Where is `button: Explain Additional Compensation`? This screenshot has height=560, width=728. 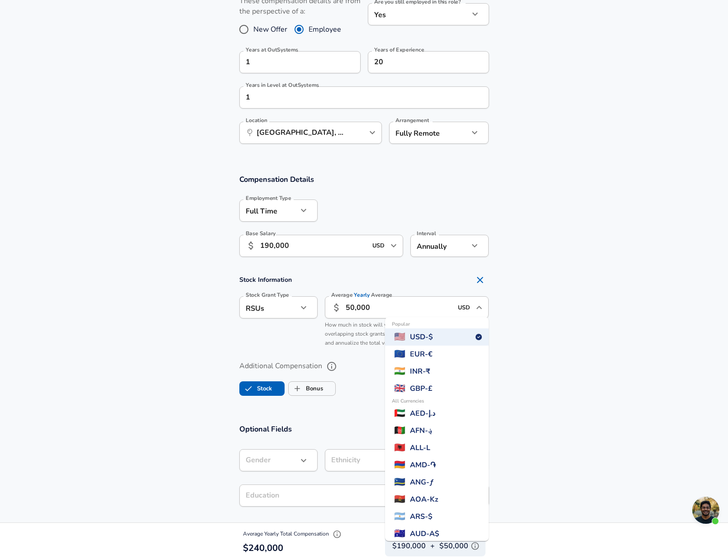 button: Explain Additional Compensation is located at coordinates (476, 546).